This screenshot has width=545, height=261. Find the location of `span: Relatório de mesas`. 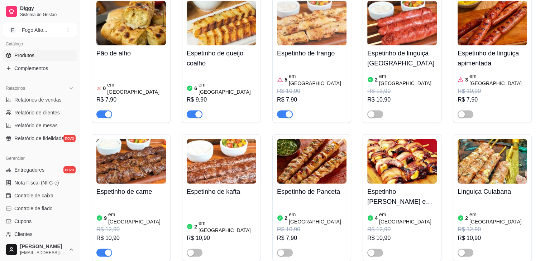

span: Relatório de mesas is located at coordinates (36, 126).